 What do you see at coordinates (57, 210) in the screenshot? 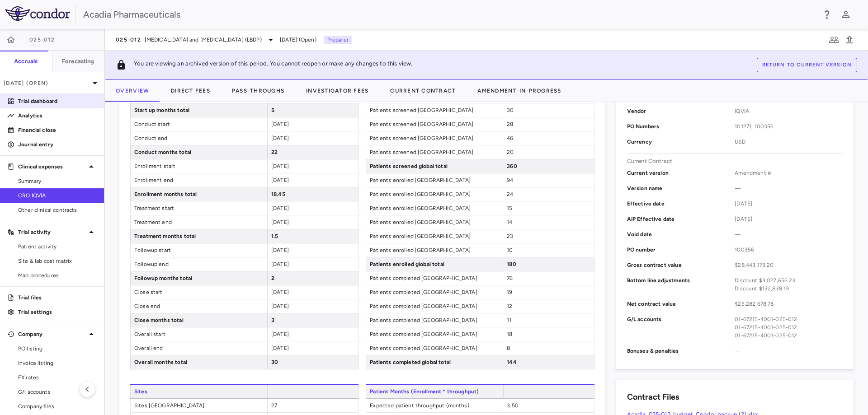
I see `span: Other clinical contracts` at bounding box center [57, 210].